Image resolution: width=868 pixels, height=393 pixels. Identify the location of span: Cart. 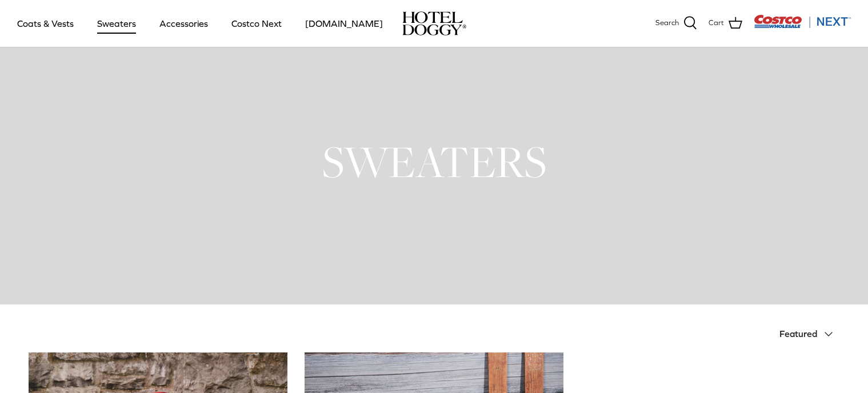
(716, 23).